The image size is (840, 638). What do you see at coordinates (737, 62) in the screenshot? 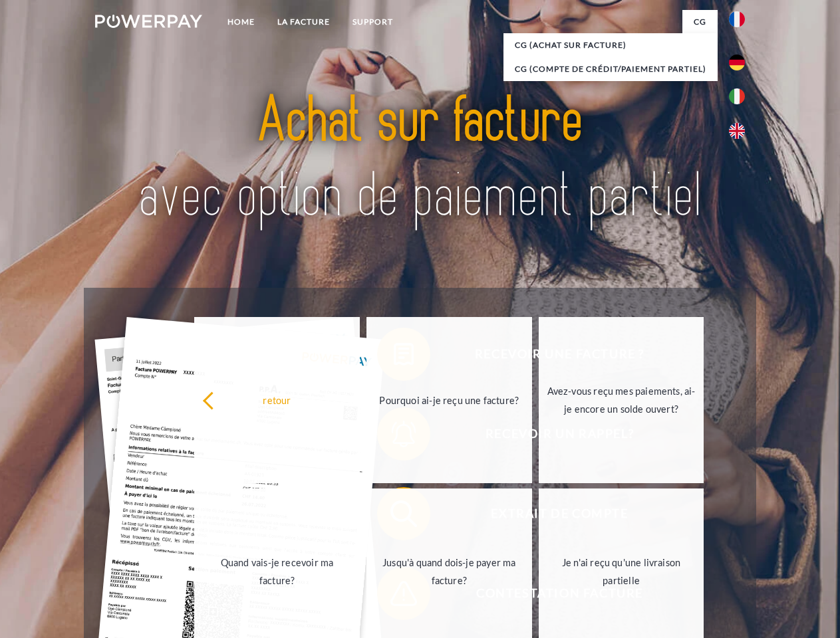
I see `img: de` at bounding box center [737, 62].